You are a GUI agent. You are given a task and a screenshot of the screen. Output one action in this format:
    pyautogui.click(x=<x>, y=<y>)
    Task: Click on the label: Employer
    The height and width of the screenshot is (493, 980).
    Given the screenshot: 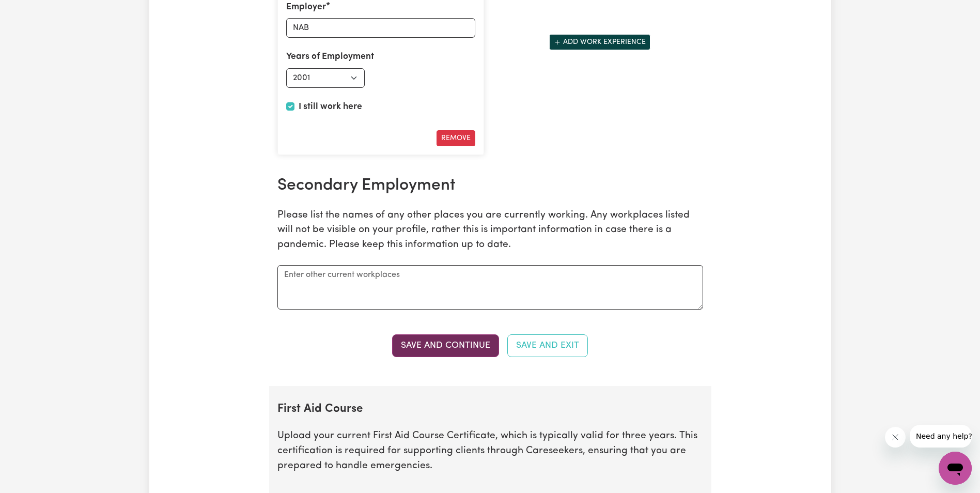 What is the action you would take?
    pyautogui.click(x=306, y=7)
    